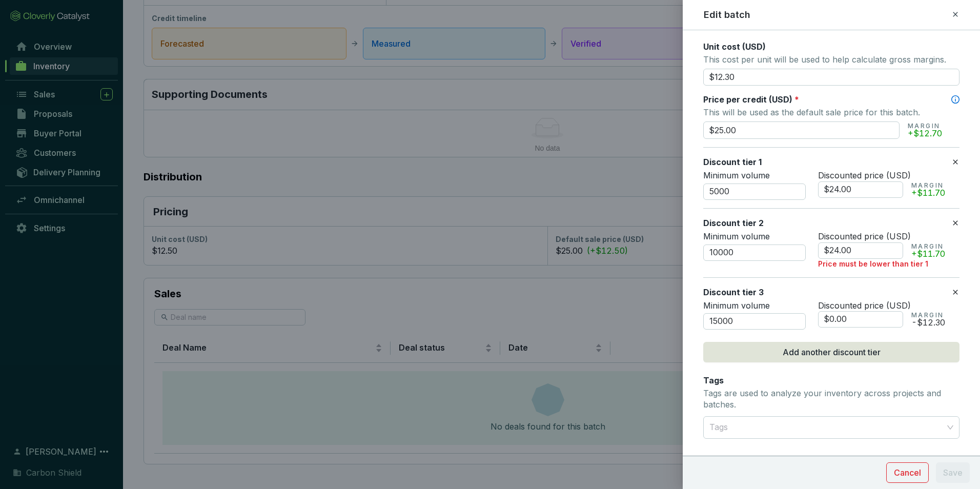  I want to click on label: Tags, so click(714, 380).